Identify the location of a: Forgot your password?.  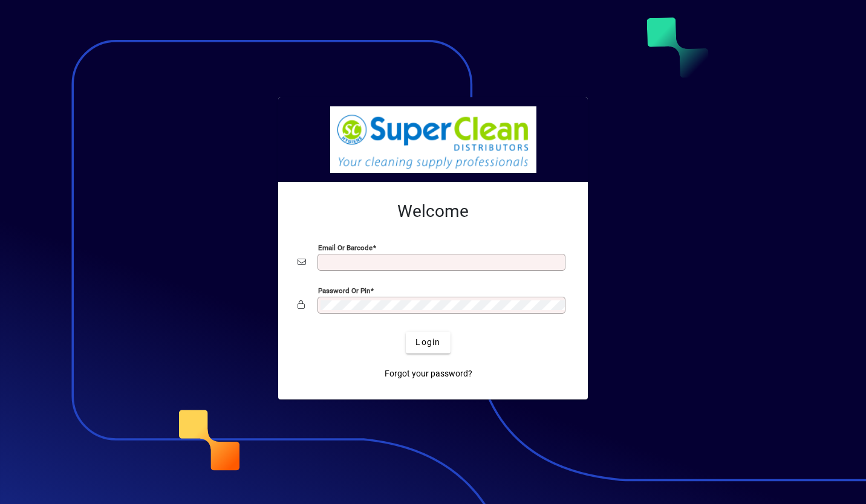
(428, 374).